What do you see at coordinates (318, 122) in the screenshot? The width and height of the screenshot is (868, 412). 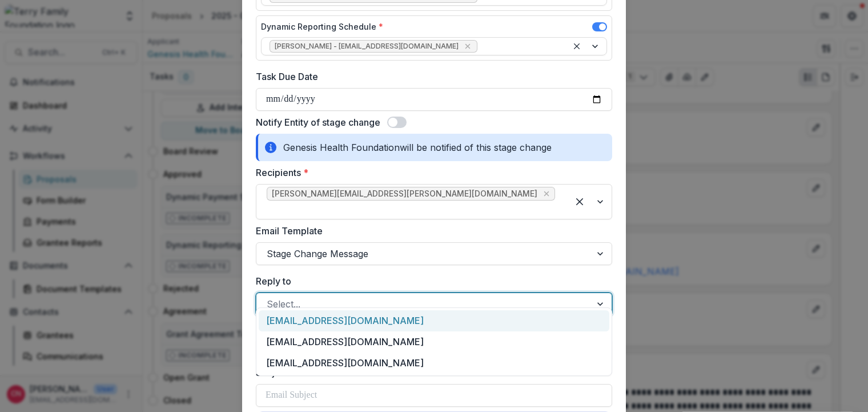 I see `label: Notify Entity of stage change` at bounding box center [318, 122].